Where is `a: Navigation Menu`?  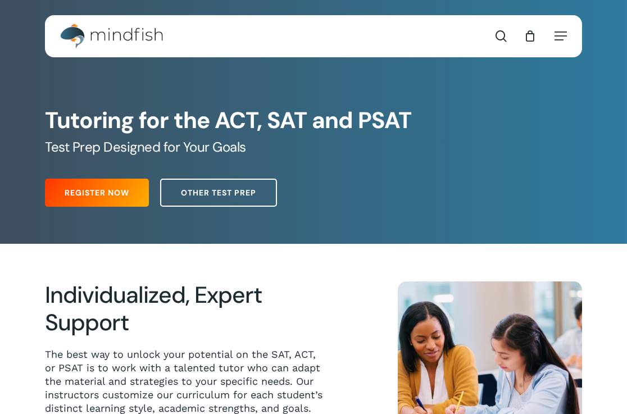 a: Navigation Menu is located at coordinates (561, 36).